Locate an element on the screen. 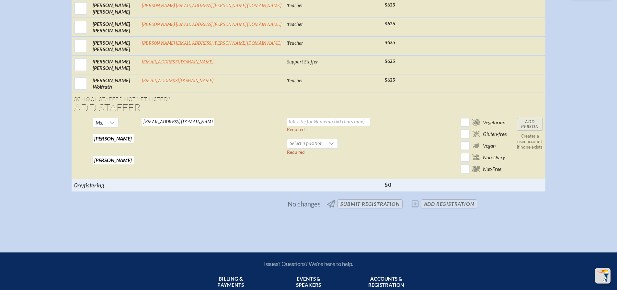 This screenshot has width=617, height=290. input: First Name is located at coordinates (113, 138).